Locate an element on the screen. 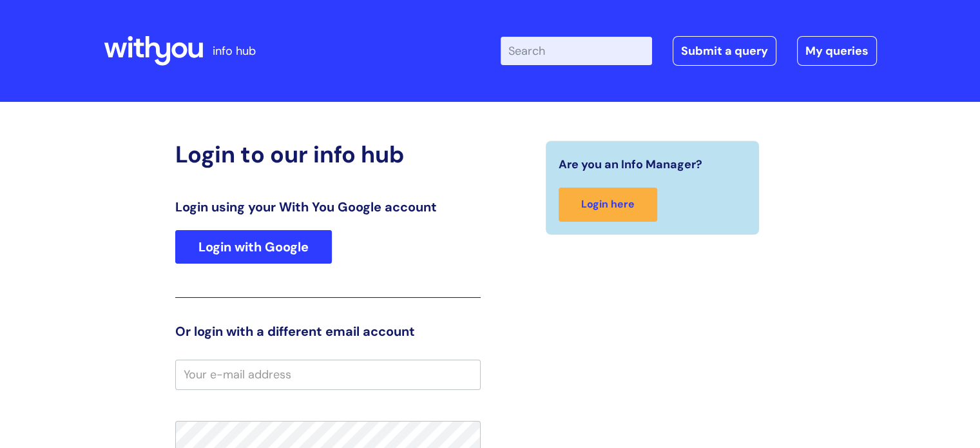  input: Search is located at coordinates (576, 51).